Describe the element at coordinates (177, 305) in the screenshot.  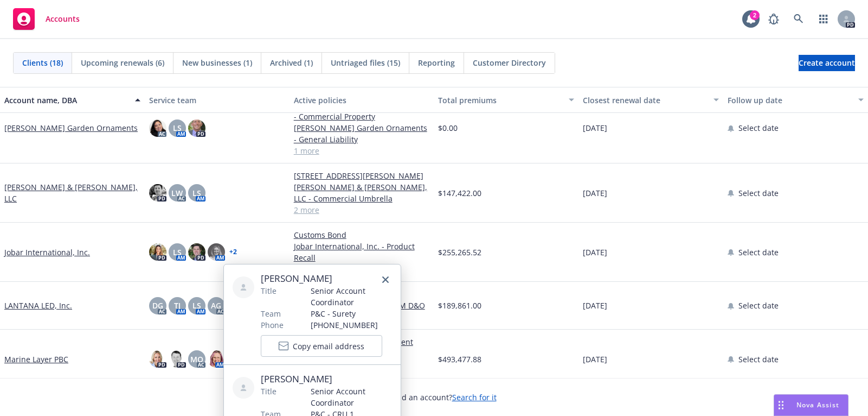
I see `span: TJ` at that location.